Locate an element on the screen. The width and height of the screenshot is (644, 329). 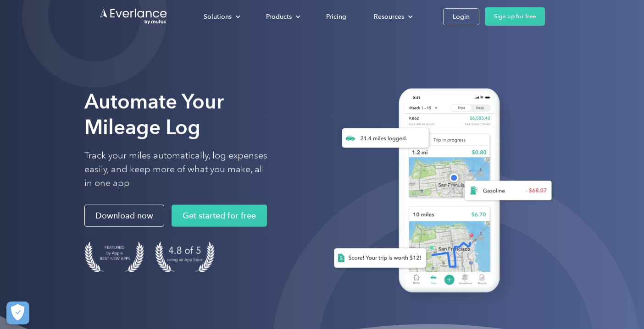
a: Download now is located at coordinates (124, 216).